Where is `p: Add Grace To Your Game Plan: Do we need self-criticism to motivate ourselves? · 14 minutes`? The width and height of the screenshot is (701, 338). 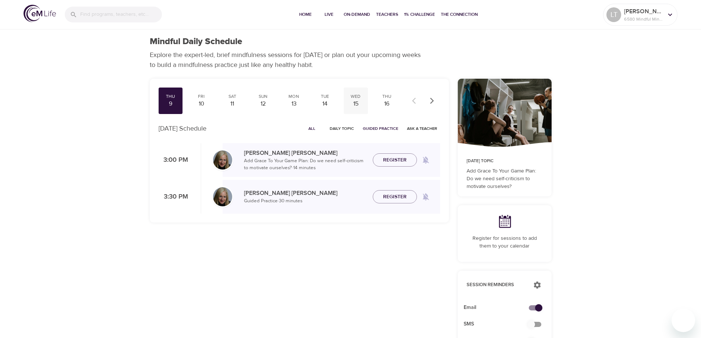 p: Add Grace To Your Game Plan: Do we need self-criticism to motivate ourselves? · 14 minutes is located at coordinates (305, 164).